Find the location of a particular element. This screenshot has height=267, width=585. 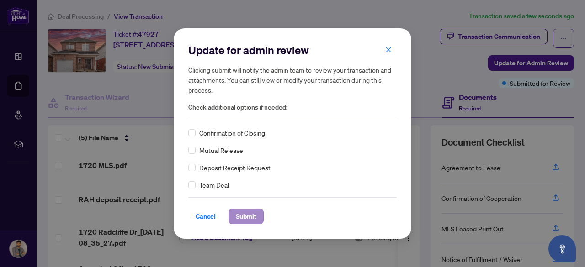

button: Cancel is located at coordinates (206, 217).